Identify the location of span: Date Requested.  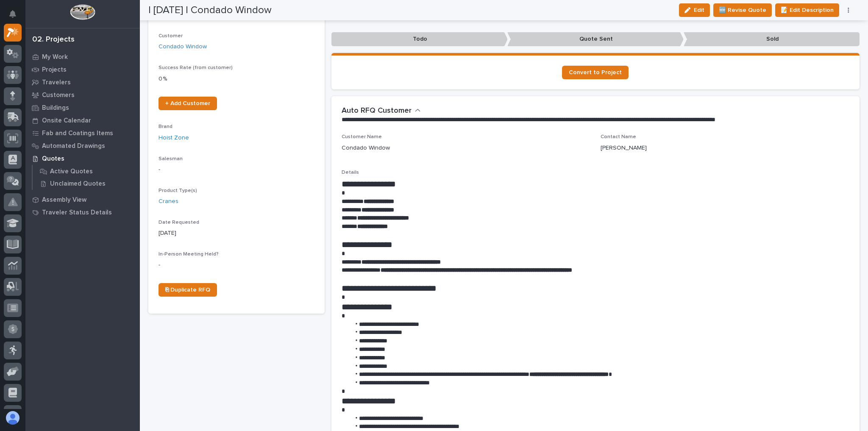
(179, 223).